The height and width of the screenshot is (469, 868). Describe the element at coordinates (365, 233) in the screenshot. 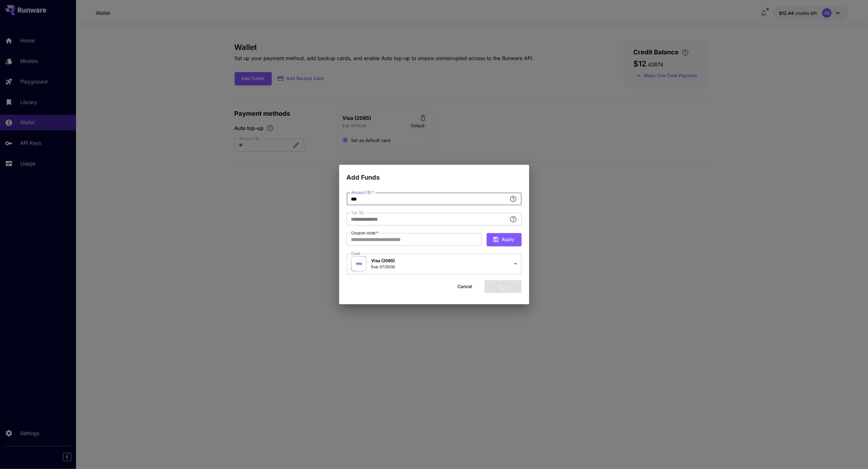

I see `label: Coupon code` at that location.